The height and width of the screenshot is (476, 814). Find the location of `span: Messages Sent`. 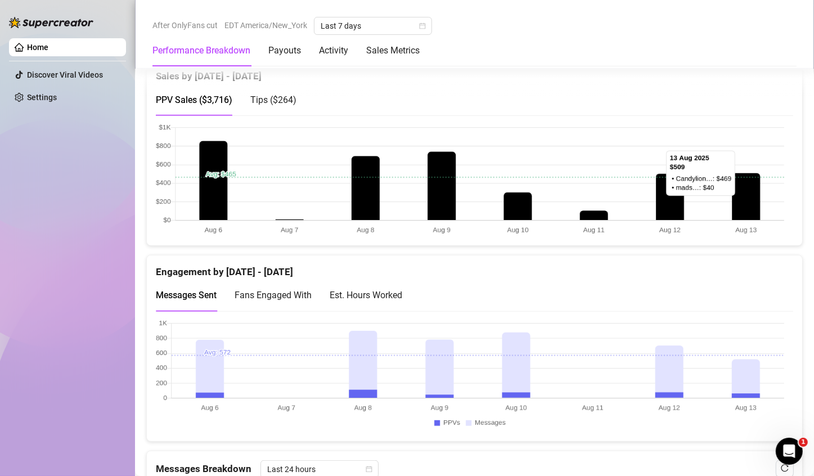

span: Messages Sent is located at coordinates (186, 295).